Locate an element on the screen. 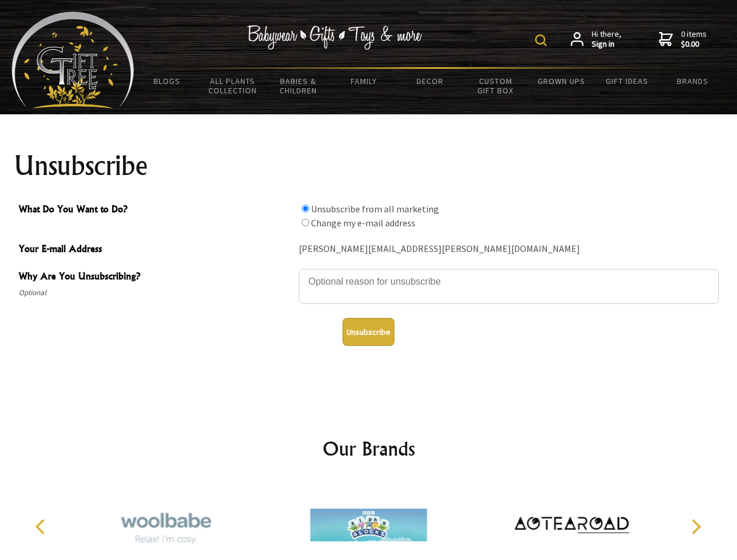  span: Hi there, is located at coordinates (606, 39).